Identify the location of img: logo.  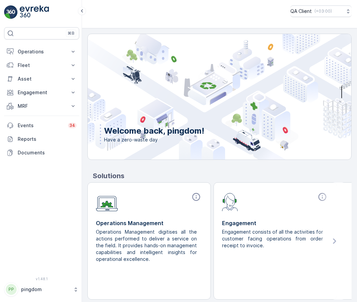
(11, 12).